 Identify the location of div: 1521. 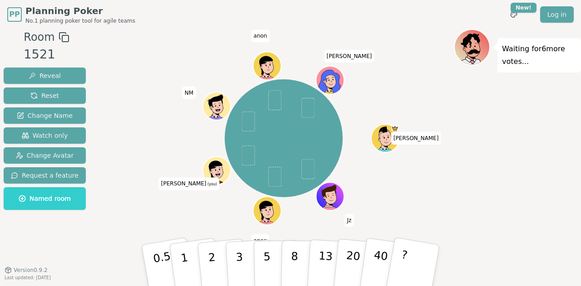
(46, 54).